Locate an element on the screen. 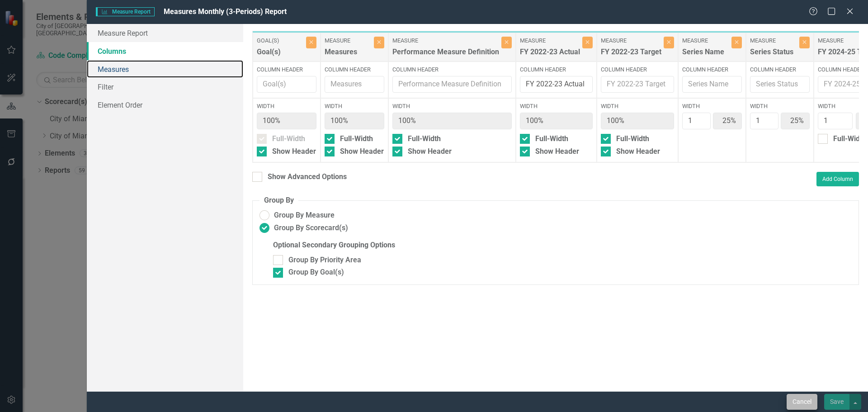  div: Series Name is located at coordinates (706, 54).